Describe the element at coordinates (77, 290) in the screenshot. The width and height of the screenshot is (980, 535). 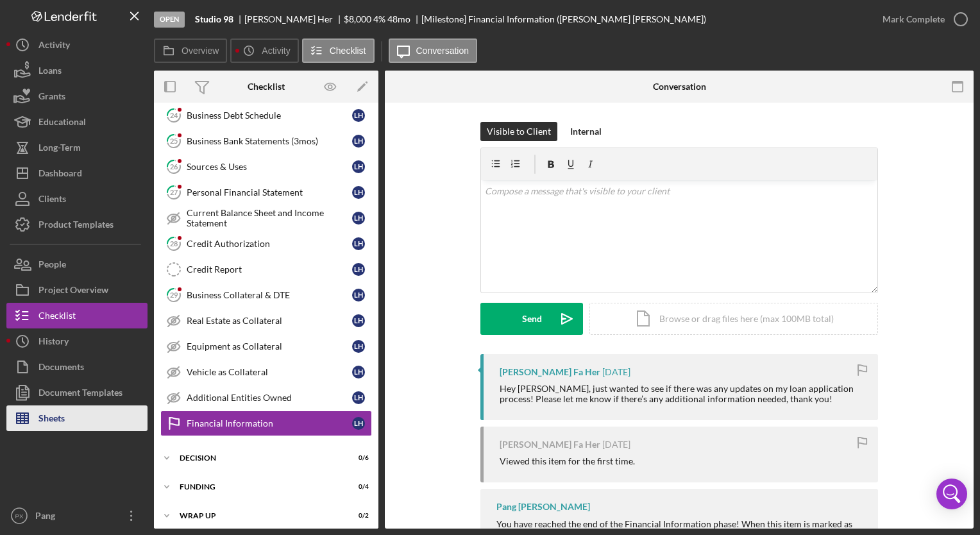
I see `a: Project Overview` at that location.